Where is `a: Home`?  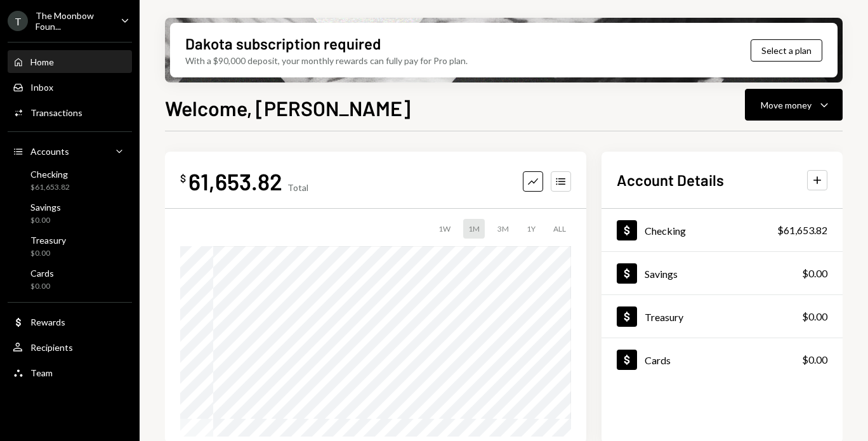
a: Home is located at coordinates (70, 61).